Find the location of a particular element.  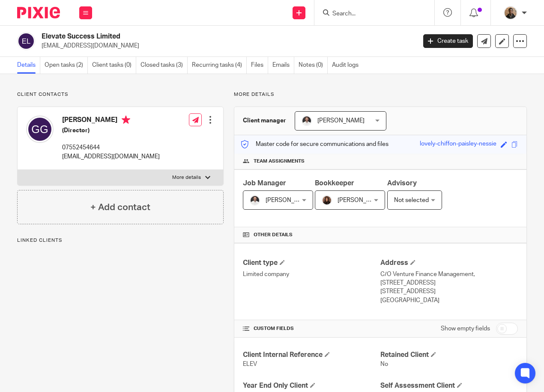

img: Pixie is located at coordinates (39, 12).